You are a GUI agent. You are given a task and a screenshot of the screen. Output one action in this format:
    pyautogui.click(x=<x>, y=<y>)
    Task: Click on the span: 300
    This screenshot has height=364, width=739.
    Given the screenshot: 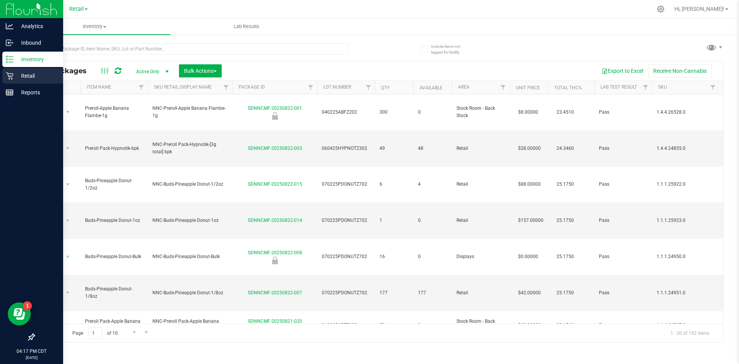 What is the action you would take?
    pyautogui.click(x=394, y=112)
    